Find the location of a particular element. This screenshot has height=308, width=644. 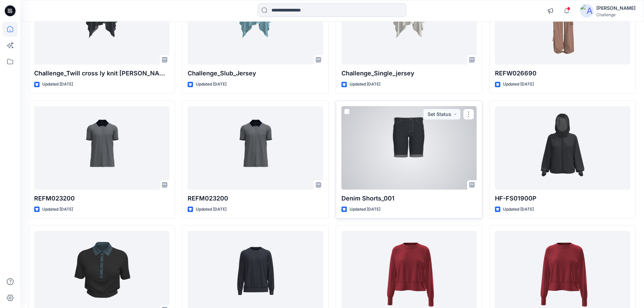

p: Challenge_Single_jersey is located at coordinates (409, 74).